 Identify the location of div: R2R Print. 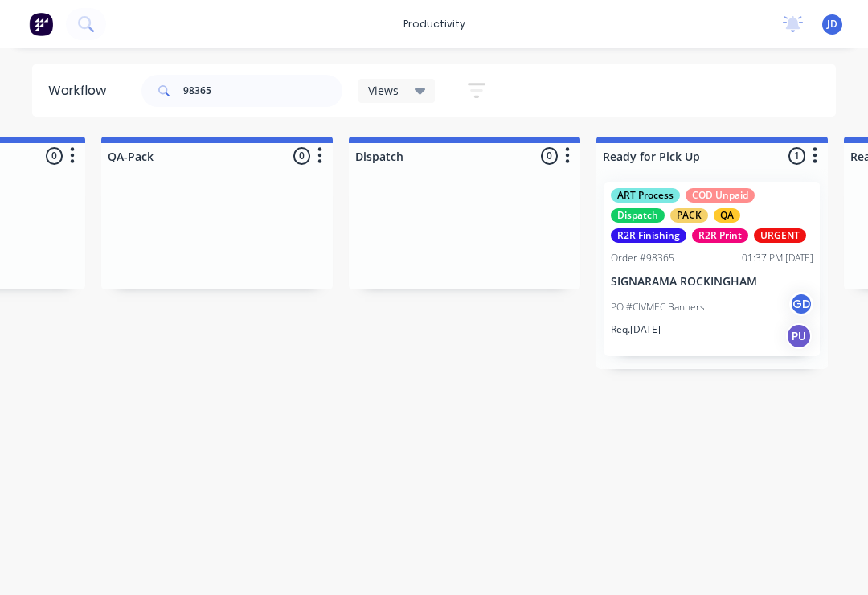
(720, 236).